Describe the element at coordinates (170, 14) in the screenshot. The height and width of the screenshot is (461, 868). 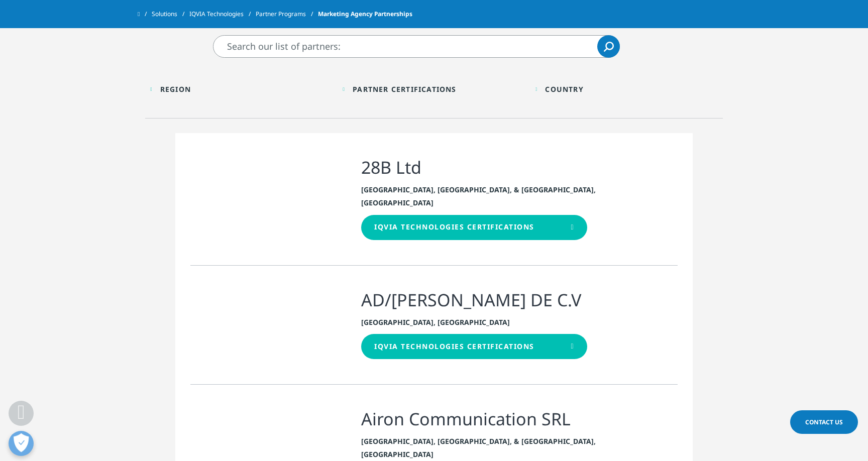
I see `a: Solutions` at that location.